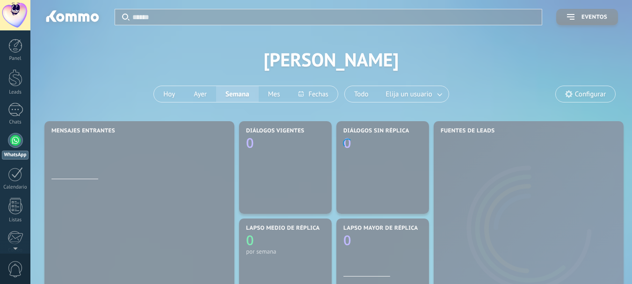 Image resolution: width=632 pixels, height=284 pixels. I want to click on div: Calendario, so click(15, 187).